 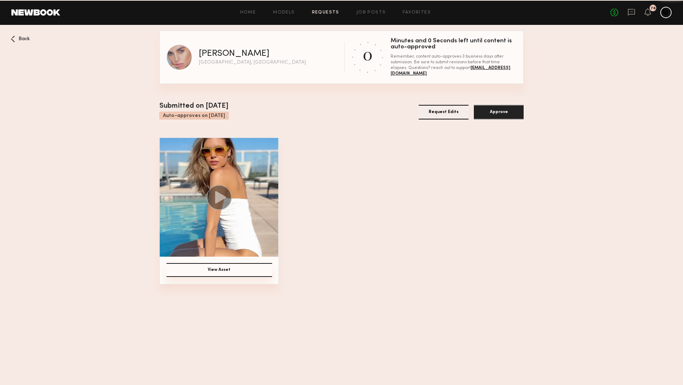 I want to click on a: Requests, so click(x=326, y=12).